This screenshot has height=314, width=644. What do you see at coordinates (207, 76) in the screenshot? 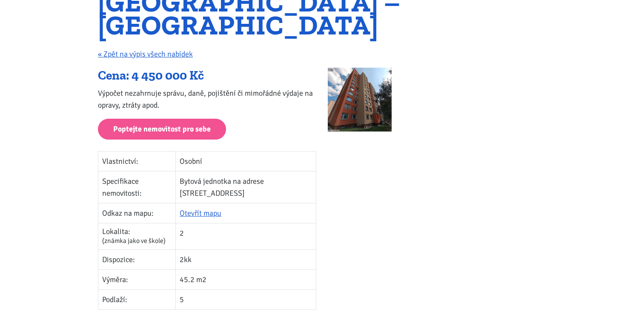
I see `div: Cena: 4 450 000 Kč` at bounding box center [207, 76].